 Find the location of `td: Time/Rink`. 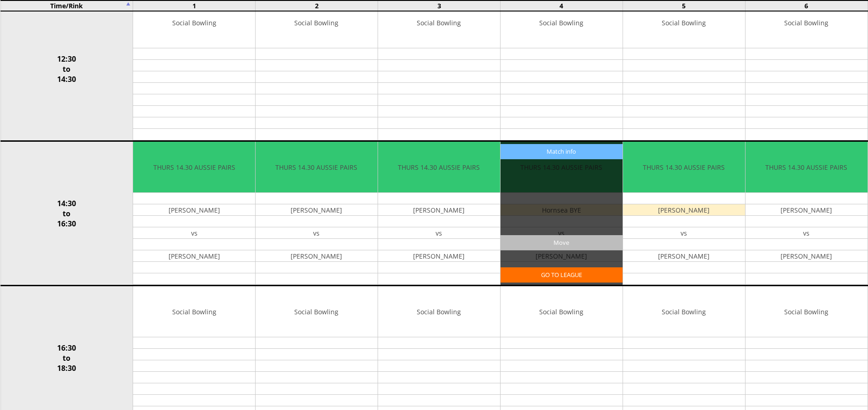

td: Time/Rink is located at coordinates (67, 6).